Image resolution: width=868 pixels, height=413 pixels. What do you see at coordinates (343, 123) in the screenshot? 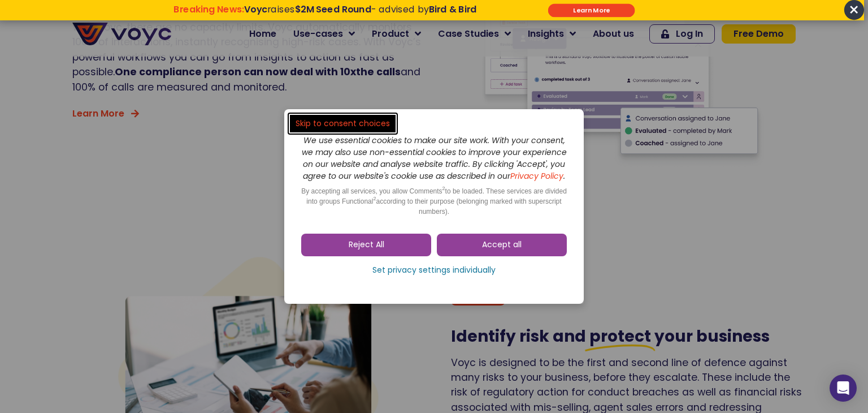
I see `a: Skip to consent choices` at bounding box center [343, 123].